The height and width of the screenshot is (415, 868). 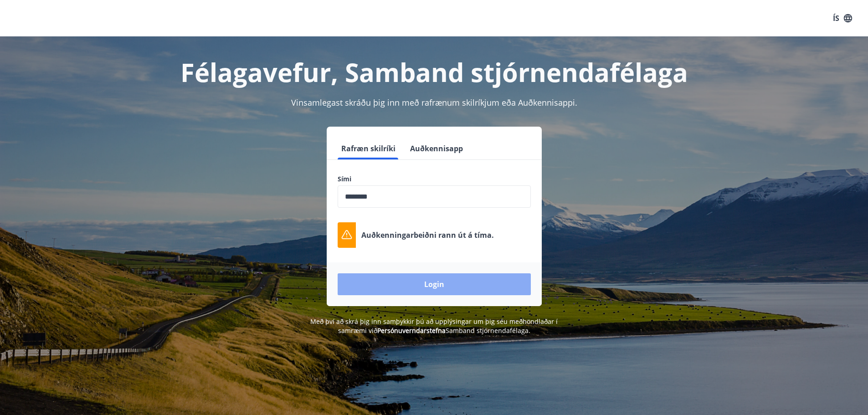 What do you see at coordinates (434, 72) in the screenshot?
I see `h1: Félagavefur, Samband stjórnendafélaga` at bounding box center [434, 72].